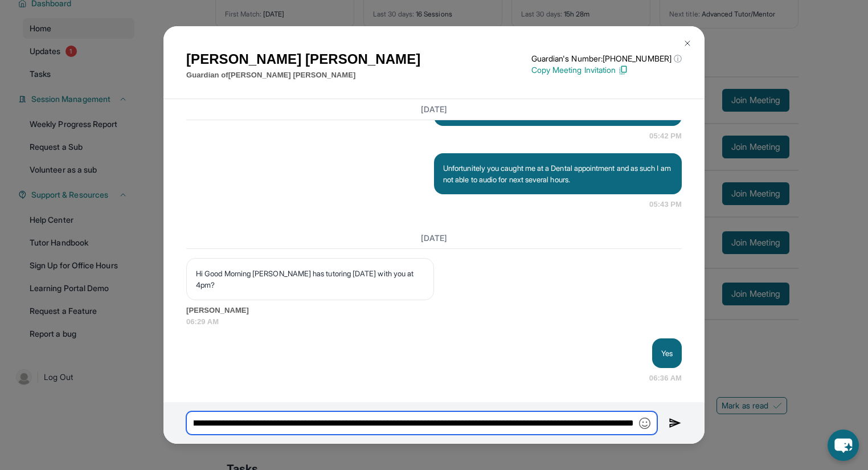 This screenshot has height=470, width=868. I want to click on button: chat-button, so click(843, 445).